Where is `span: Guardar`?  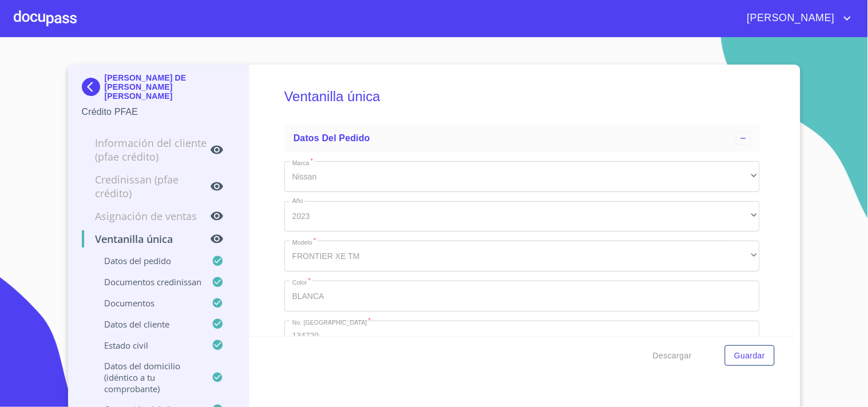 span: Guardar is located at coordinates (749, 356).